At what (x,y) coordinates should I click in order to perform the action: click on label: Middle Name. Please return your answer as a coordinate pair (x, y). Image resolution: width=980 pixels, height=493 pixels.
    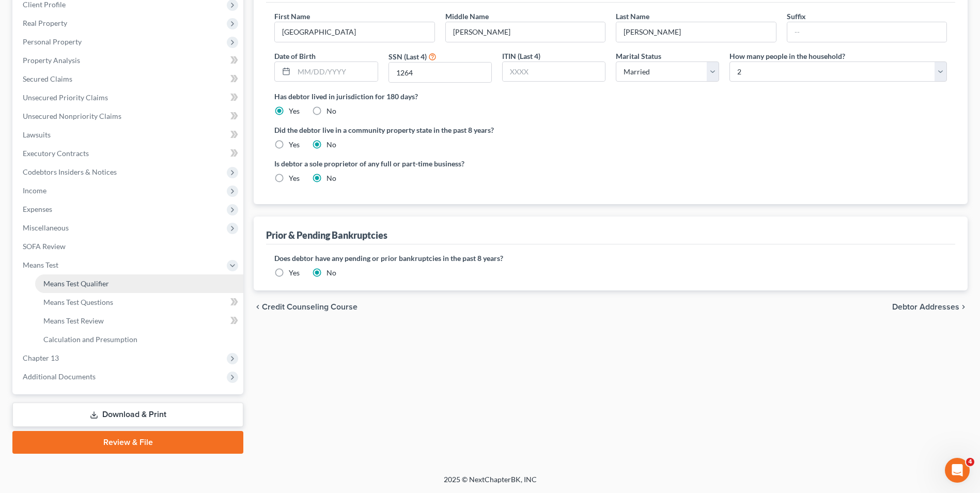
    Looking at the image, I should click on (467, 16).